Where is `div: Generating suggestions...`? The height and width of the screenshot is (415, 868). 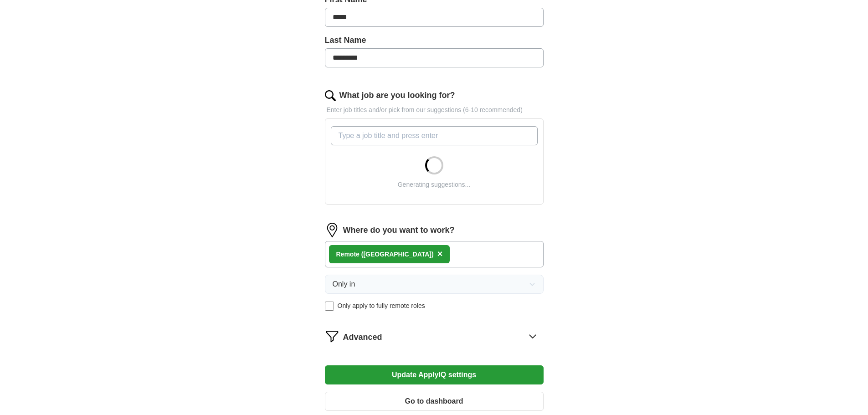 div: Generating suggestions... is located at coordinates (434, 184).